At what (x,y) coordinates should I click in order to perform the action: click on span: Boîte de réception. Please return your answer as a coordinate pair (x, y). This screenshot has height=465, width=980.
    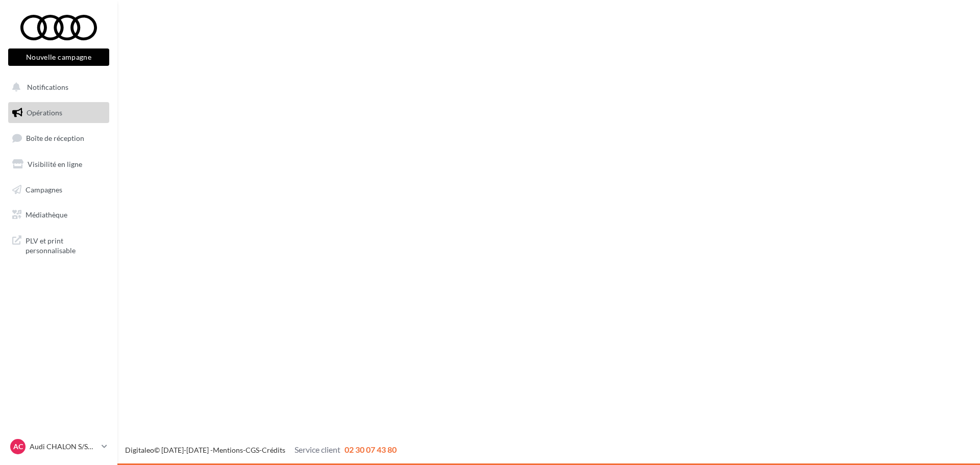
    Looking at the image, I should click on (55, 138).